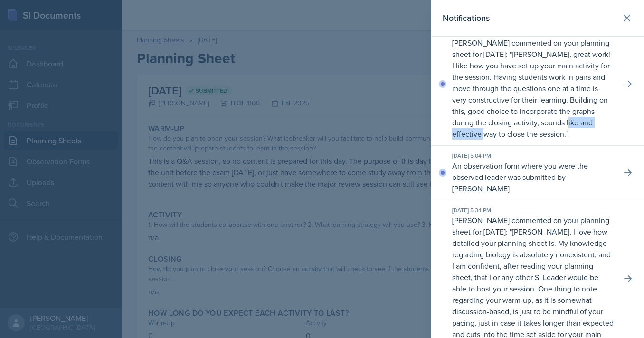 The width and height of the screenshot is (644, 338). What do you see at coordinates (466, 18) in the screenshot?
I see `h2: Notifications` at bounding box center [466, 18].